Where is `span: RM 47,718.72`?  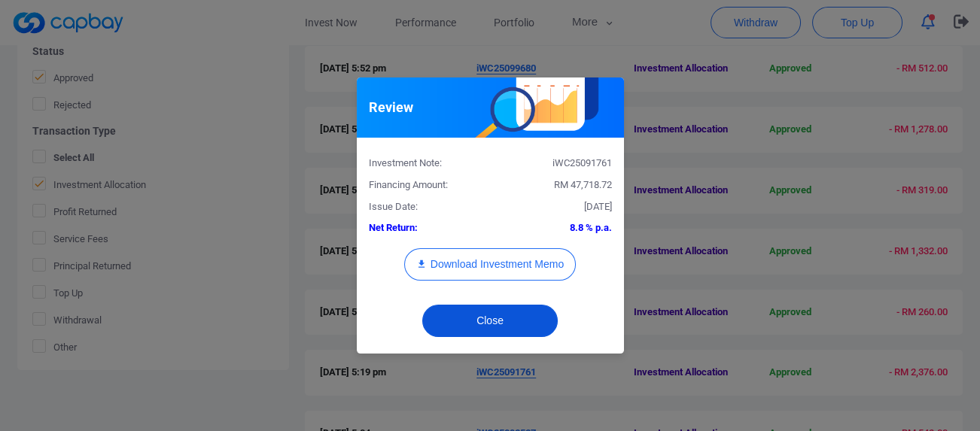 span: RM 47,718.72 is located at coordinates (583, 184).